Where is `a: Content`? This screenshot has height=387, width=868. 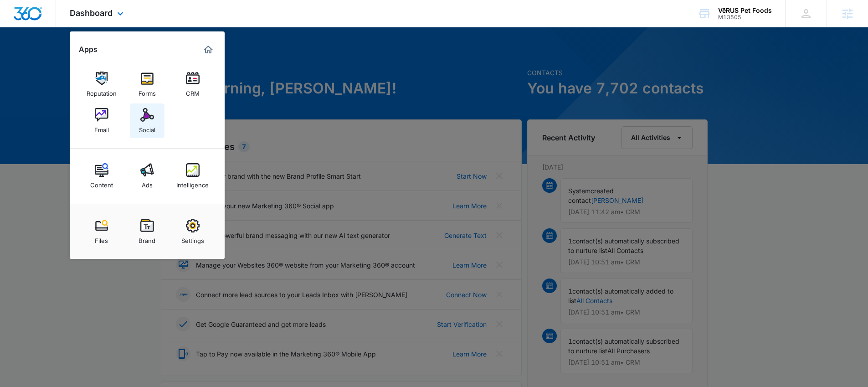
a: Content is located at coordinates (101, 176).